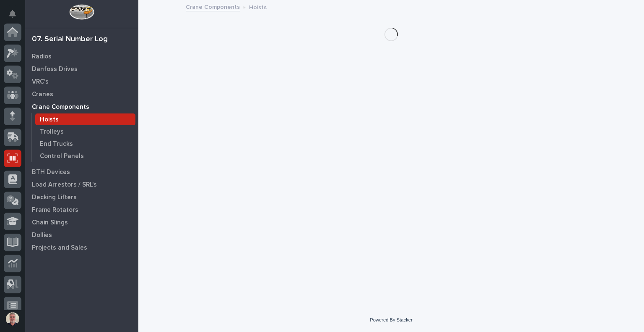  I want to click on a: Control Panels, so click(85, 156).